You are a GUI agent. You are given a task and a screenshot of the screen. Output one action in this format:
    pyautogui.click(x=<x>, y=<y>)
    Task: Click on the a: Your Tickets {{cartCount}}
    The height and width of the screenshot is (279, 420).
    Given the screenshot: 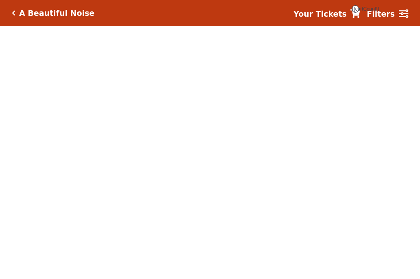 What is the action you would take?
    pyautogui.click(x=327, y=14)
    